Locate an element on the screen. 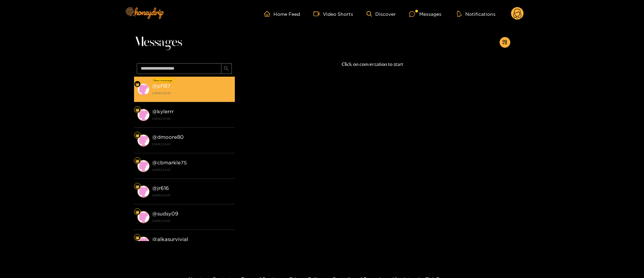 This screenshot has width=644, height=278. button: appstore-add is located at coordinates (505, 43).